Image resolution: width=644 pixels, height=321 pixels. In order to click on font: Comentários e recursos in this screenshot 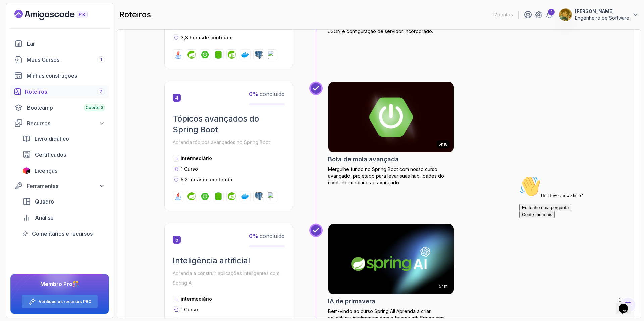, I will do `click(62, 234)`.